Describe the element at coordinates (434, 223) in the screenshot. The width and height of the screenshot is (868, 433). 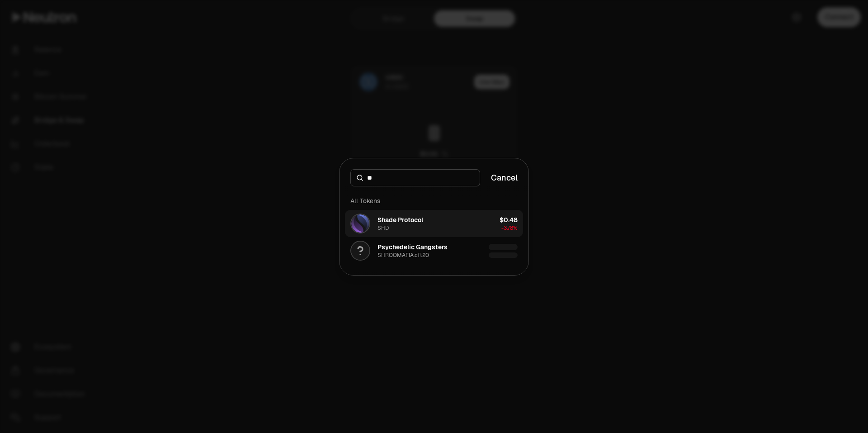
I see `button: SHD LogoShade ProtocolSHD$0.48-3.78%` at that location.